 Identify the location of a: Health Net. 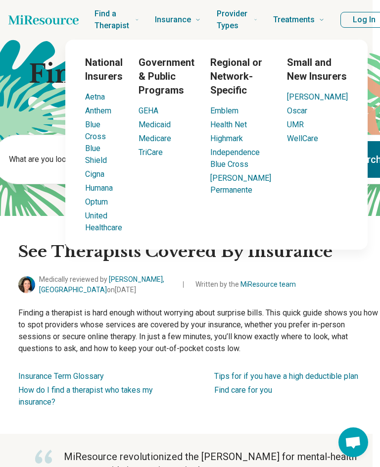
(229, 124).